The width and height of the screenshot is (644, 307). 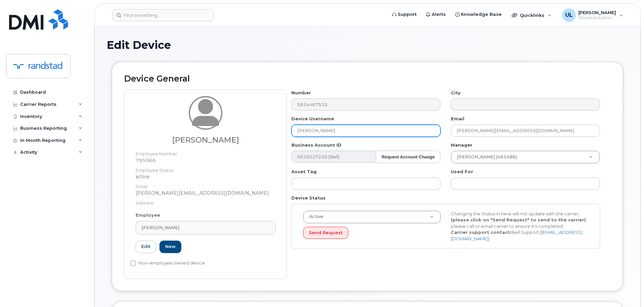 I want to click on label: Asset Tag, so click(x=303, y=172).